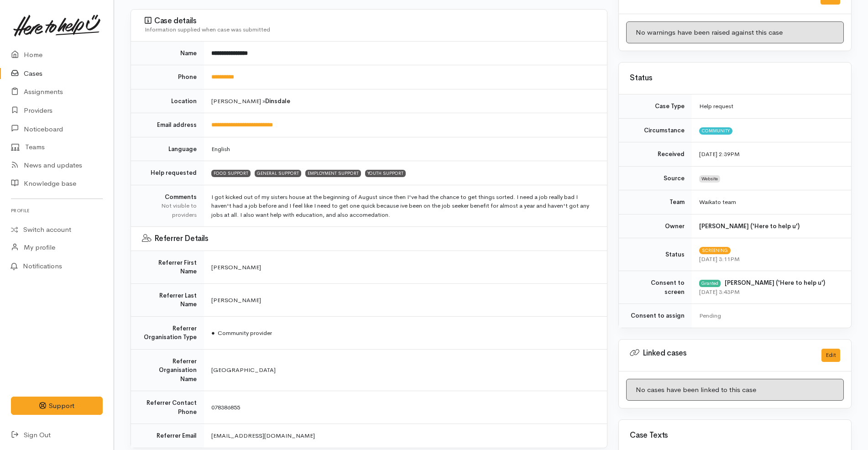 The height and width of the screenshot is (450, 868). Describe the element at coordinates (167, 267) in the screenshot. I see `td: Referrer First Name` at that location.